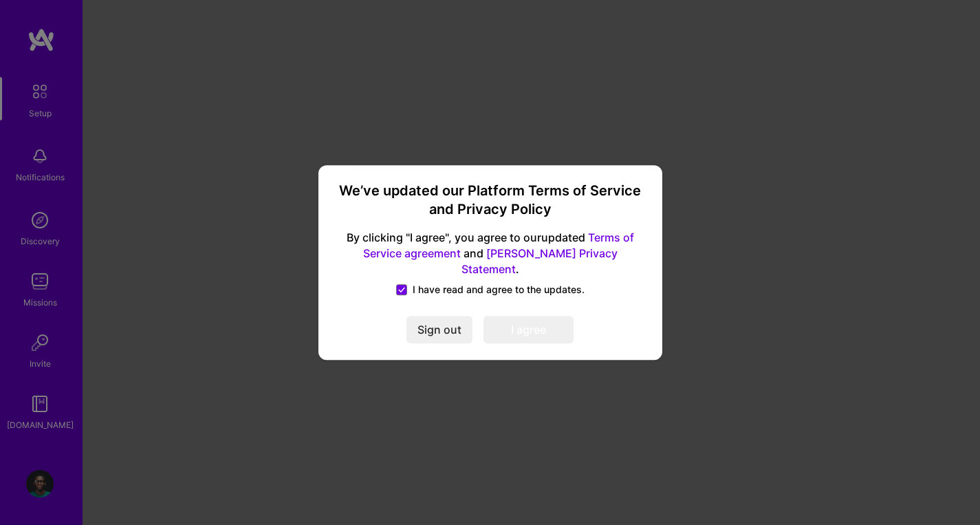 This screenshot has width=980, height=525. Describe the element at coordinates (499, 290) in the screenshot. I see `span: I have read and agree to the updates.` at that location.